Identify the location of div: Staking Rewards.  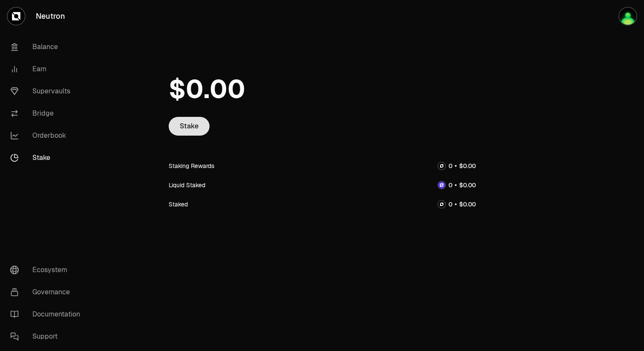
(191, 166).